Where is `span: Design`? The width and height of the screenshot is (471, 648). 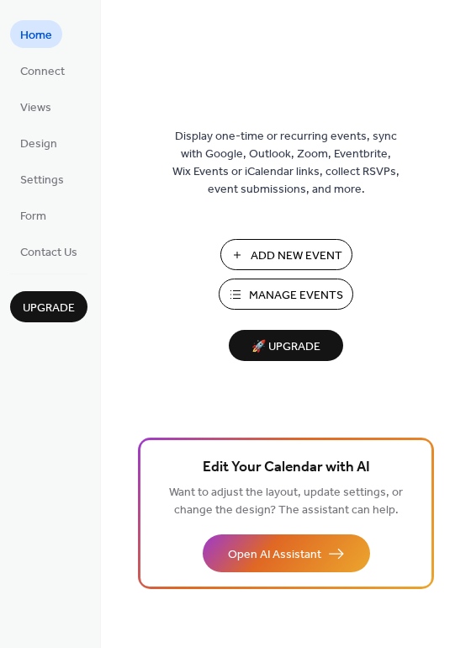
span: Design is located at coordinates (39, 144).